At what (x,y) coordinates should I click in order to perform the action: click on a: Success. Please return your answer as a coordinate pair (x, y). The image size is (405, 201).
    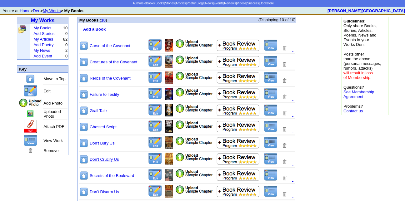
    Looking at the image, I should click on (253, 3).